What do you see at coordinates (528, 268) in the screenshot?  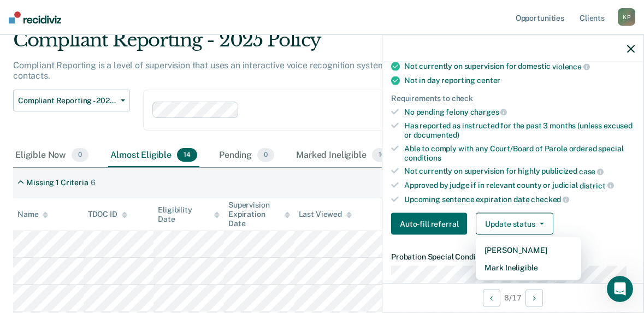 I see `button: Mark Ineligible` at bounding box center [528, 268].